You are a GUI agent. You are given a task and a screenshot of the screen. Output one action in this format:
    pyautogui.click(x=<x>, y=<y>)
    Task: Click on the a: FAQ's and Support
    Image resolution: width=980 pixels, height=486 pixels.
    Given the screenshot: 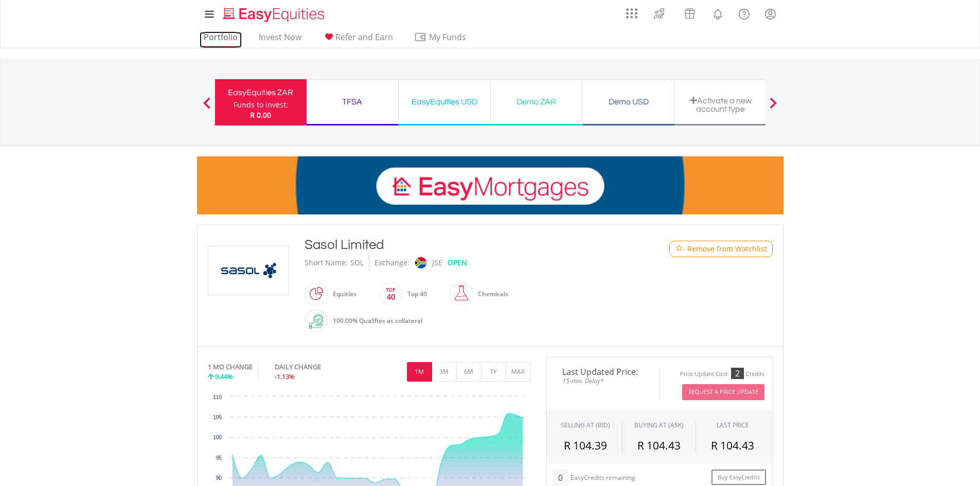 What is the action you would take?
    pyautogui.click(x=744, y=13)
    